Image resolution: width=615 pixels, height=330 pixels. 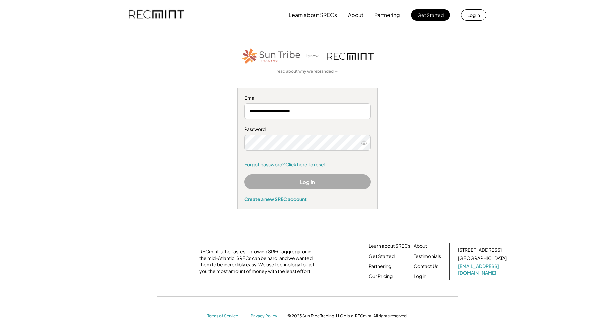 I want to click on button: Learn about SRECs, so click(x=313, y=15).